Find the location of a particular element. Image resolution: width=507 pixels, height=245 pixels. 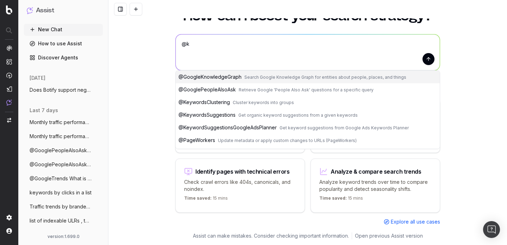

span: Update metadata or apply custom changes to URLs (PageWorkers) is located at coordinates (287, 140).